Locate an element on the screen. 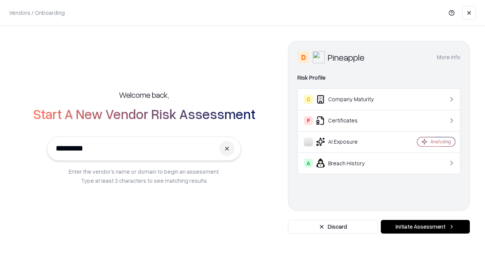 This screenshot has width=485, height=273. div: AI Exposure is located at coordinates (349, 142).